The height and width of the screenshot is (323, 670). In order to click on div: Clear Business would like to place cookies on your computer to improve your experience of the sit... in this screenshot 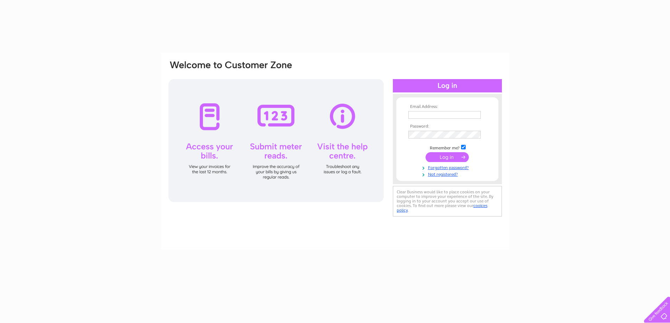, I will do `click(447, 201)`.